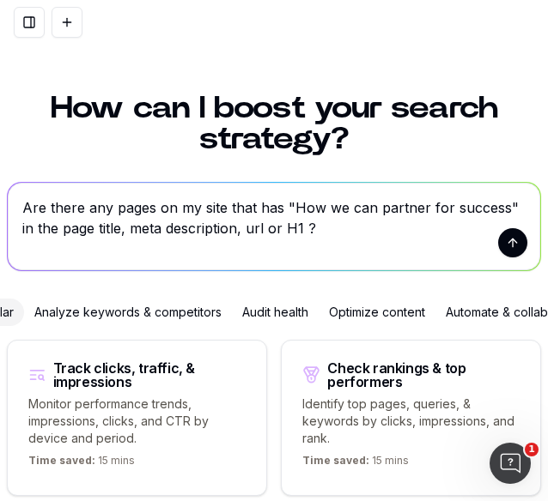 The width and height of the screenshot is (548, 501). I want to click on textarea: Are there any pages on my site that has "How we can partner for success" in the page title, meta ..., so click(274, 227).